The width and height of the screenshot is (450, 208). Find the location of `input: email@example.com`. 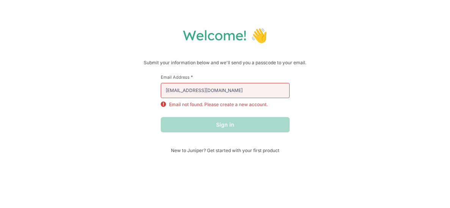

input: email@example.com is located at coordinates (225, 90).